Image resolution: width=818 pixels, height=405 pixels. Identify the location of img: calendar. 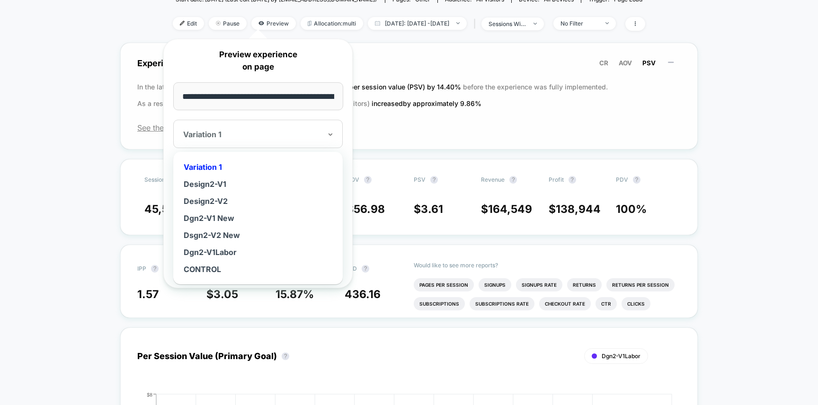
(377, 23).